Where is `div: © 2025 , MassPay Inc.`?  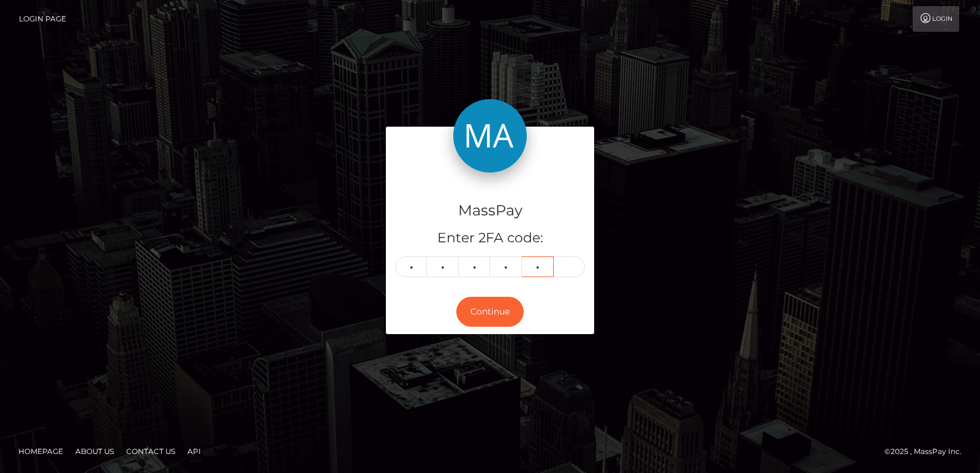 div: © 2025 , MassPay Inc. is located at coordinates (927, 452).